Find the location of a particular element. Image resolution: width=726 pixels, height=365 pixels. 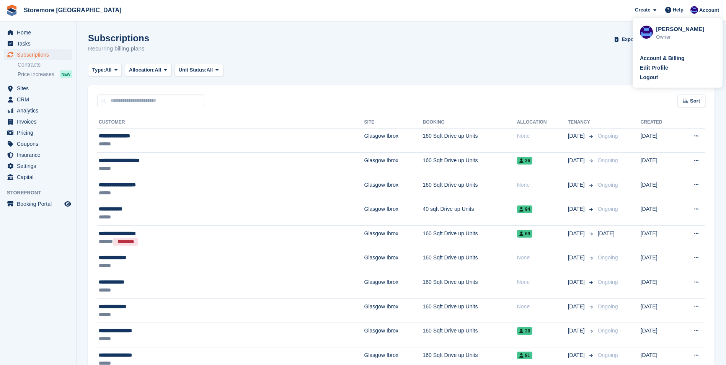

td: 40 sqft Drive up Units is located at coordinates (470, 214).